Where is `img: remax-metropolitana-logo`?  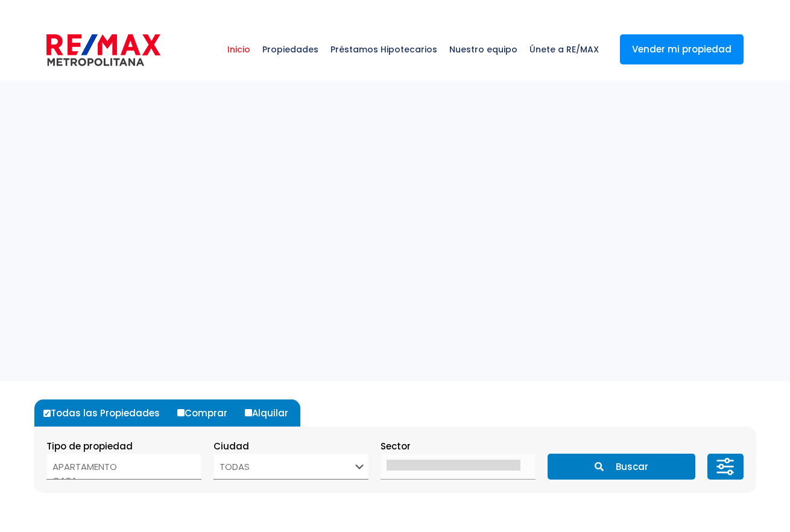 img: remax-metropolitana-logo is located at coordinates (103, 50).